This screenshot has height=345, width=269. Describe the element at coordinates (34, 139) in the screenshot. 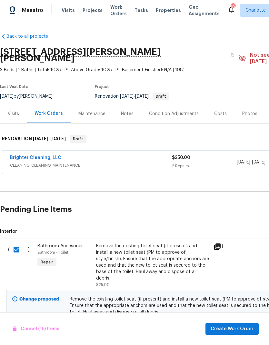

I see `h6: RENOVATION` at that location.